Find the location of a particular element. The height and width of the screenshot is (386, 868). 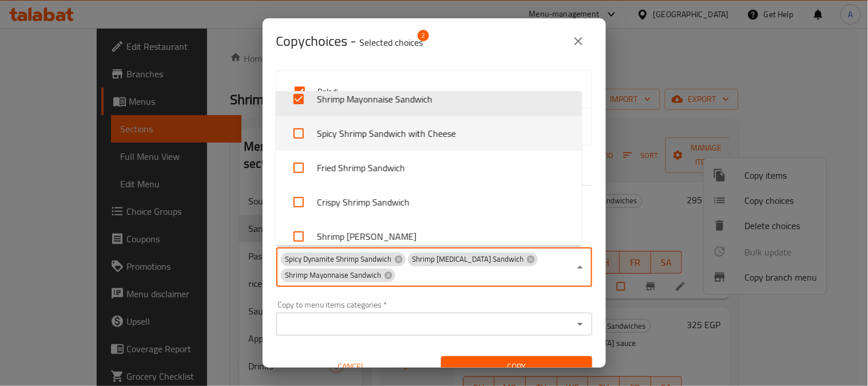

li: Shrimp Mayonnaise Sandwich is located at coordinates (429, 99).